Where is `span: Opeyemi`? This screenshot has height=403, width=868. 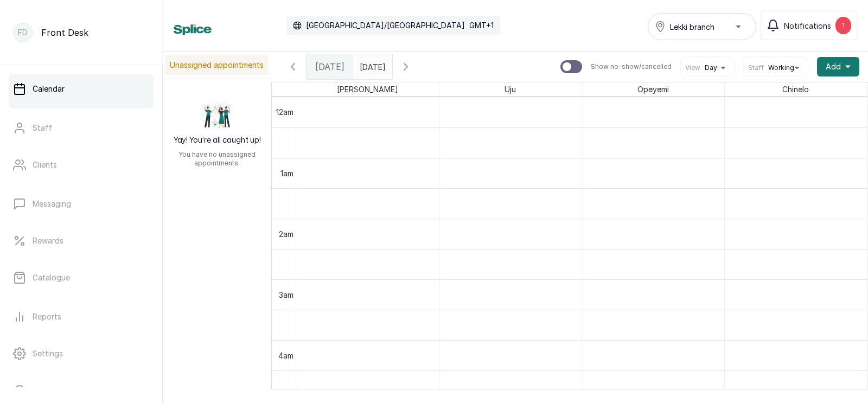
span: Opeyemi is located at coordinates (653, 89).